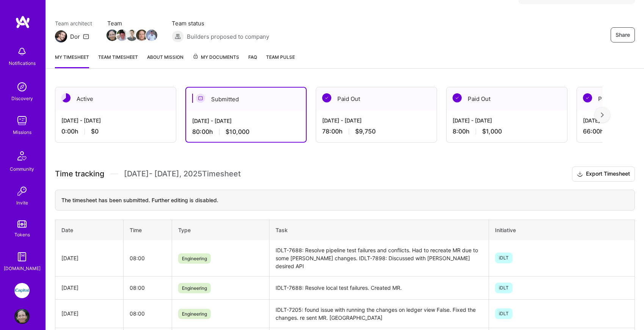  I want to click on img: logo, so click(23, 22).